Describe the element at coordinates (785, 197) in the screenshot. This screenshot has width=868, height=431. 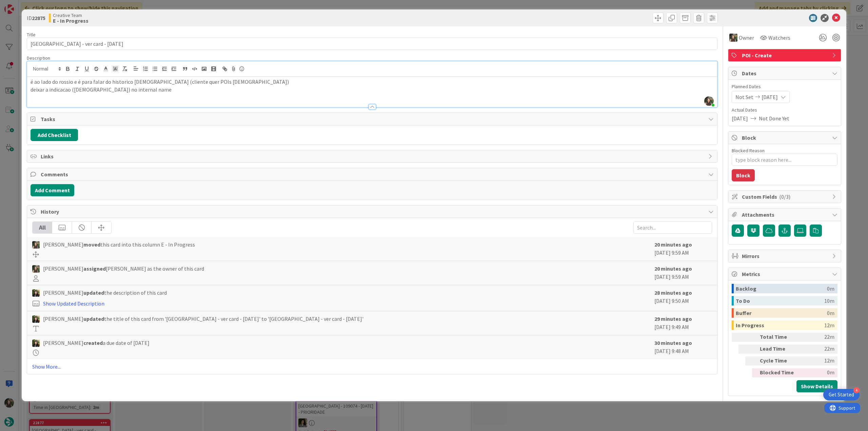
I see `span: Custom Fields` at that location.